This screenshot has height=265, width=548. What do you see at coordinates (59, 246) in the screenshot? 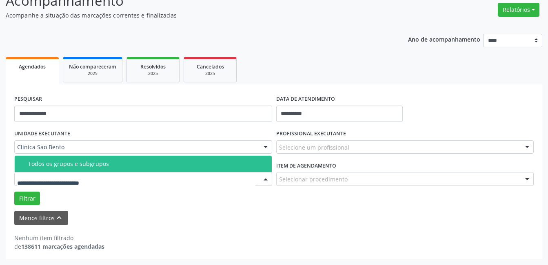
I see `div: de` at bounding box center [59, 246].